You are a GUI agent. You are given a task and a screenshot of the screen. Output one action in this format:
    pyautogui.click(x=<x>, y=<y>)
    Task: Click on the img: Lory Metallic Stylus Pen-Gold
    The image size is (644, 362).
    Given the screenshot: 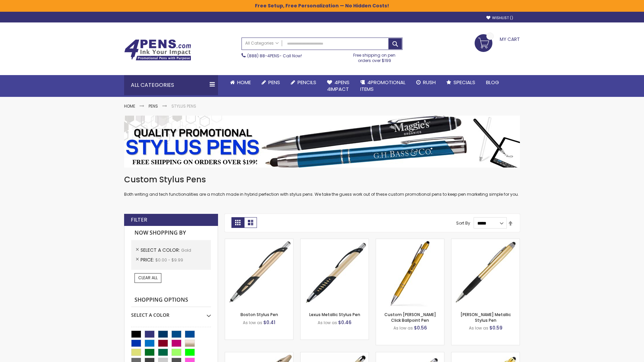 What is the action you would take?
    pyautogui.click(x=485, y=273)
    